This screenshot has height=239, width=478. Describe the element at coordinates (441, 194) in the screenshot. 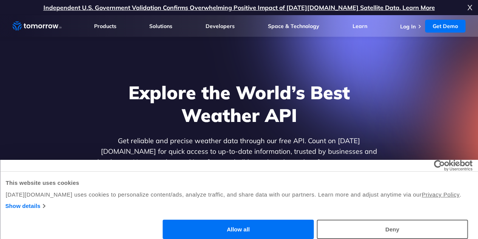

I see `a: Privacy Policy` at that location.